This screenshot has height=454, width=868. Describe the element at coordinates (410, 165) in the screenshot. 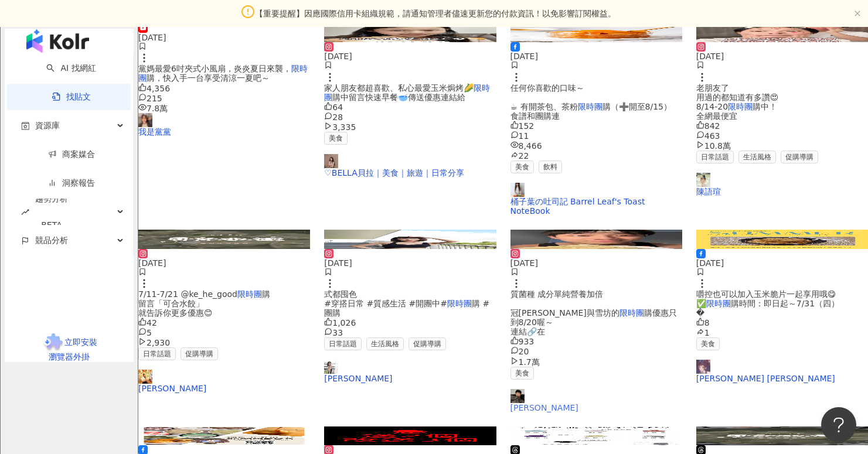

I see `a: KOL Avatar♡︎BELLA貝拉｜美食｜旅遊｜日常分享` at that location.